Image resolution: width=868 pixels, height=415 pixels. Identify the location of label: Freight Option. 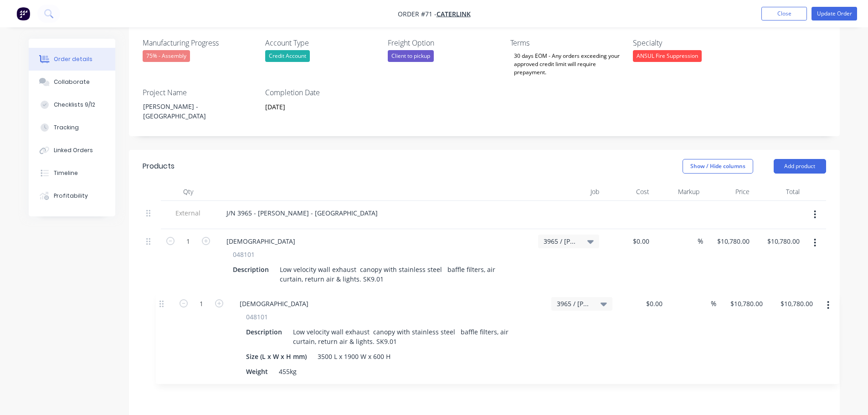
(445, 43).